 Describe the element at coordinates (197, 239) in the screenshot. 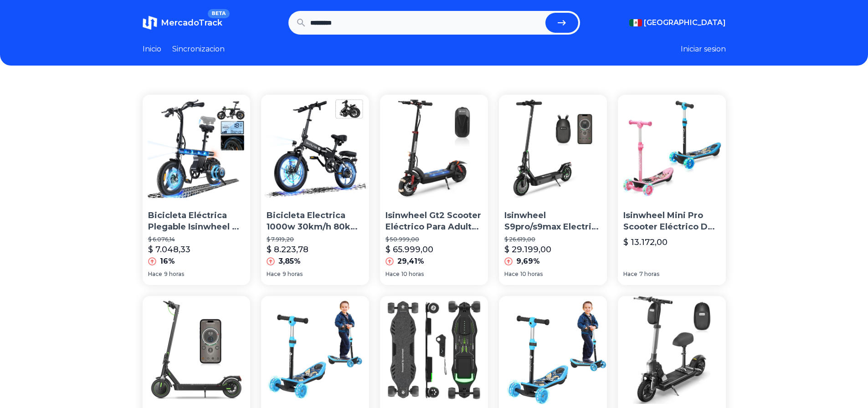

I see `p: $ 6.076,14` at that location.